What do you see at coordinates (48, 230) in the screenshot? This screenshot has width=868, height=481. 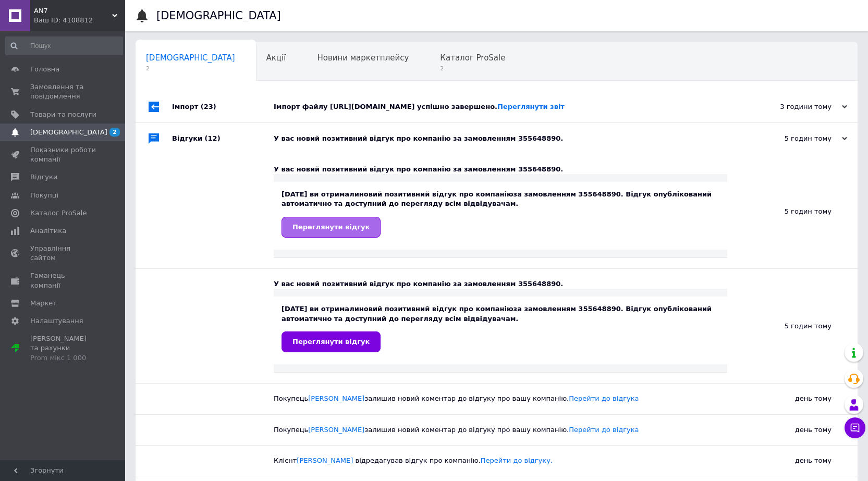 I see `span: Аналітика` at bounding box center [48, 230].